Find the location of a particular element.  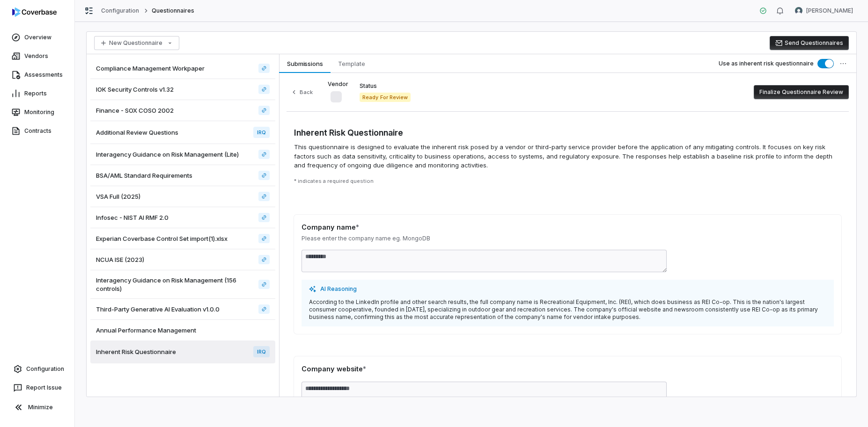

span: Infosec - NIST AI RMF 2.0 is located at coordinates (132, 217).